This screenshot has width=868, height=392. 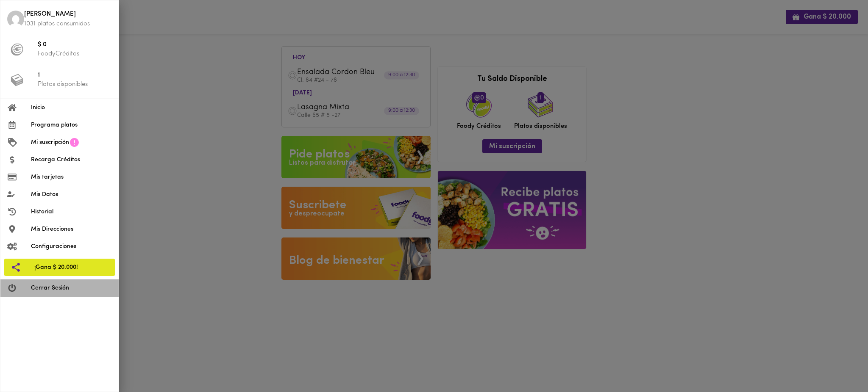 What do you see at coordinates (75, 45) in the screenshot?
I see `span: $ 0` at bounding box center [75, 45].